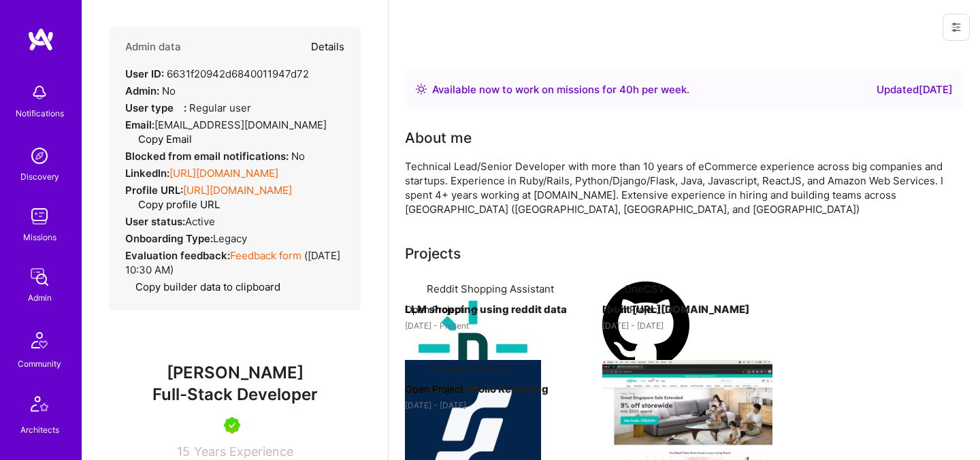 This screenshot has height=460, width=980. I want to click on img: admin teamwork, so click(40, 277).